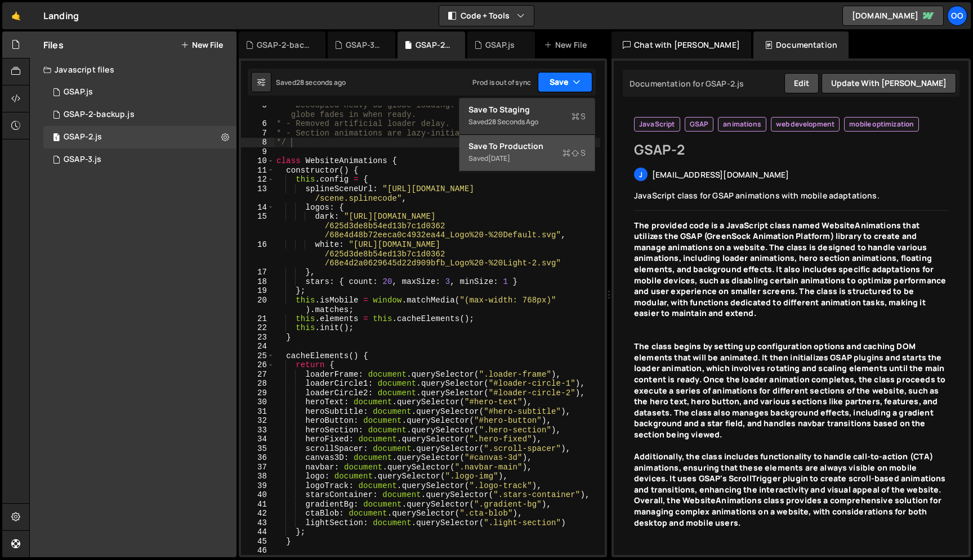  Describe the element at coordinates (757, 195) in the screenshot. I see `span: JavaScript class for GSAP animations with mobile adaptations.` at that location.